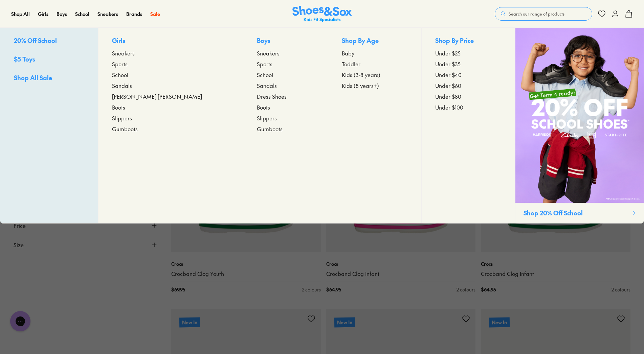 Image resolution: width=644 pixels, height=354 pixels. What do you see at coordinates (449, 75) in the screenshot?
I see `span: Under $40` at bounding box center [449, 75].